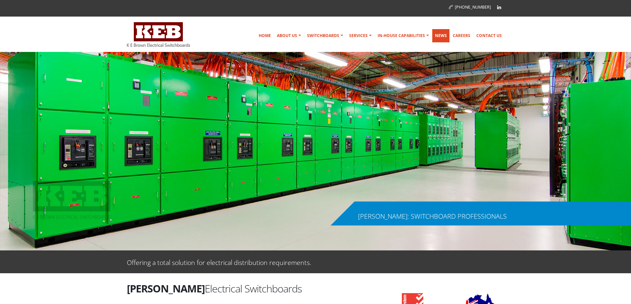 The image size is (631, 304). I want to click on a: Contact Us, so click(489, 36).